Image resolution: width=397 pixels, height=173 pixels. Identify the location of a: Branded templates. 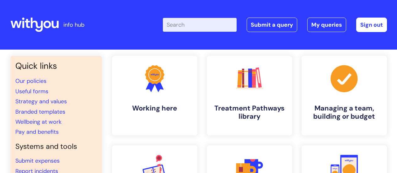
(40, 112).